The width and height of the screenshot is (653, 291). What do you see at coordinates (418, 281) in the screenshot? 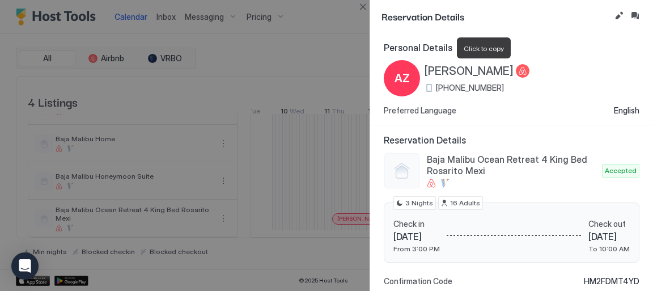
I see `span: Confirmation Code` at bounding box center [418, 281].